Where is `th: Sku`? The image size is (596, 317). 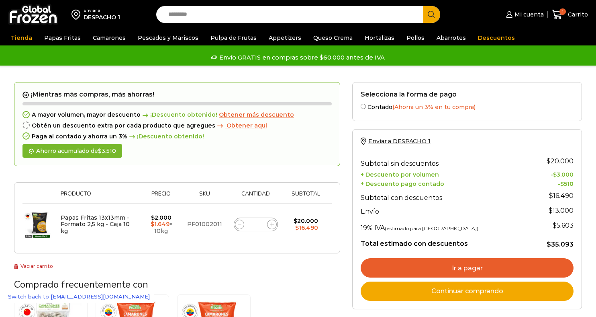
th: Sku is located at coordinates (205, 197).